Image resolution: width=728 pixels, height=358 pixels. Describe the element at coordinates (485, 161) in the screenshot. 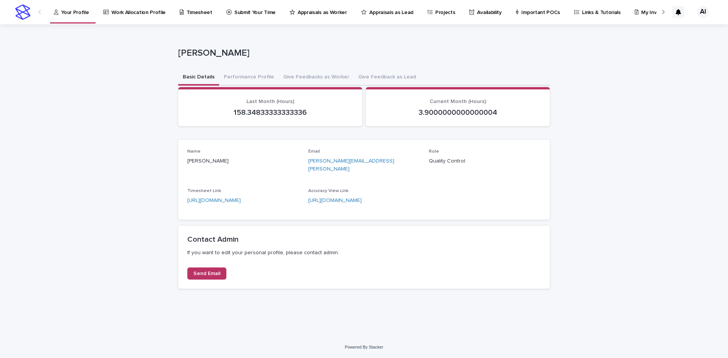

I see `p: Quality Control` at that location.